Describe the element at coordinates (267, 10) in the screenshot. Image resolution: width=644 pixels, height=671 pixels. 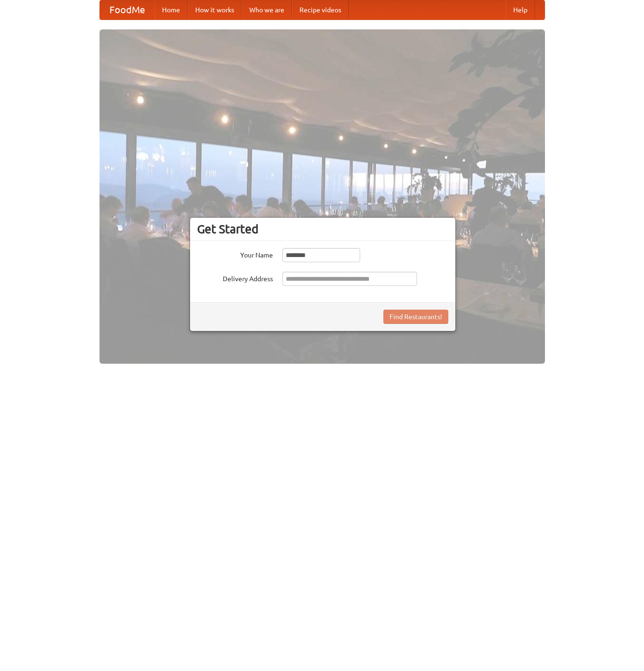
I see `a: Who we are` at that location.